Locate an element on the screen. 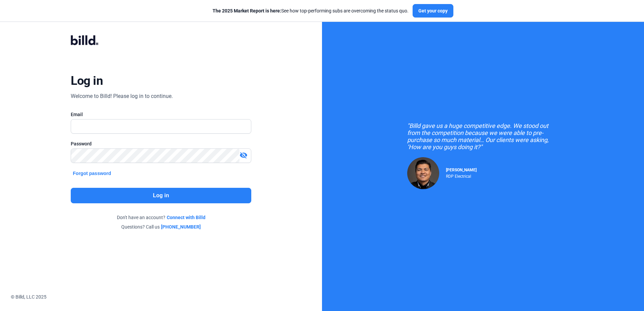 Image resolution: width=644 pixels, height=311 pixels. div: RDP Electrical is located at coordinates (461, 175).